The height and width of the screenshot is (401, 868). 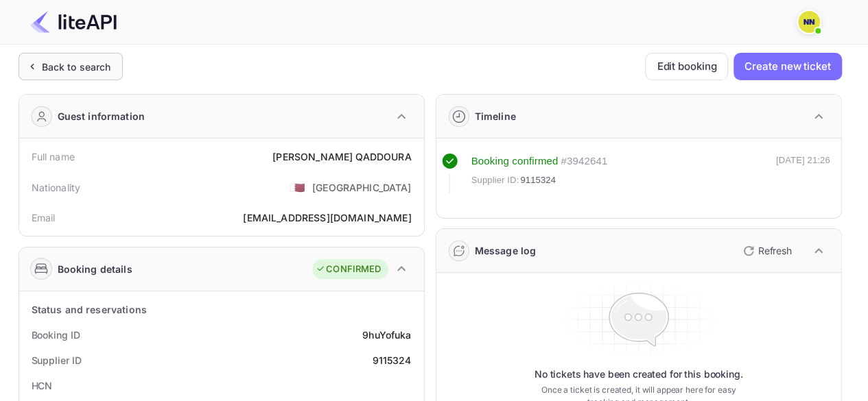 What do you see at coordinates (505, 250) in the screenshot?
I see `div: Message log` at bounding box center [505, 250].